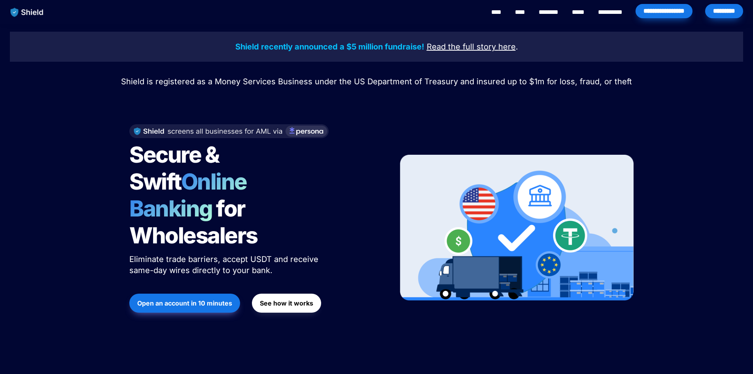 The height and width of the screenshot is (374, 753). Describe the element at coordinates (225, 264) in the screenshot. I see `span: Eliminate trade barriers, accept USDT and receive same-day wires directly to your bank.` at that location.